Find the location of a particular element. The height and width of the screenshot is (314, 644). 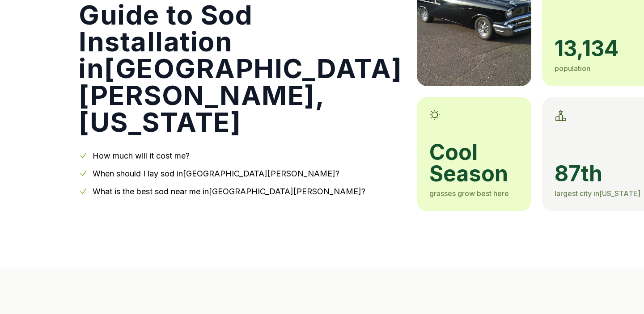

span: grasses grow best here is located at coordinates (470, 194).